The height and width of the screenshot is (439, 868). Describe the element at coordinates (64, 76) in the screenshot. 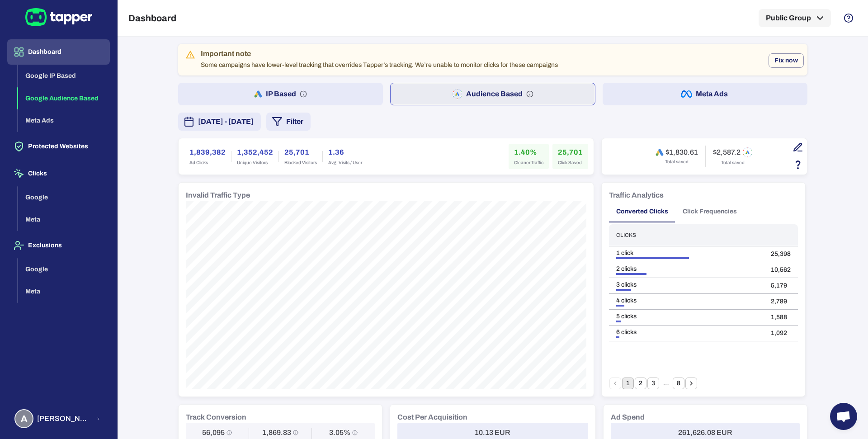

I see `button: Google IP Based` at that location.